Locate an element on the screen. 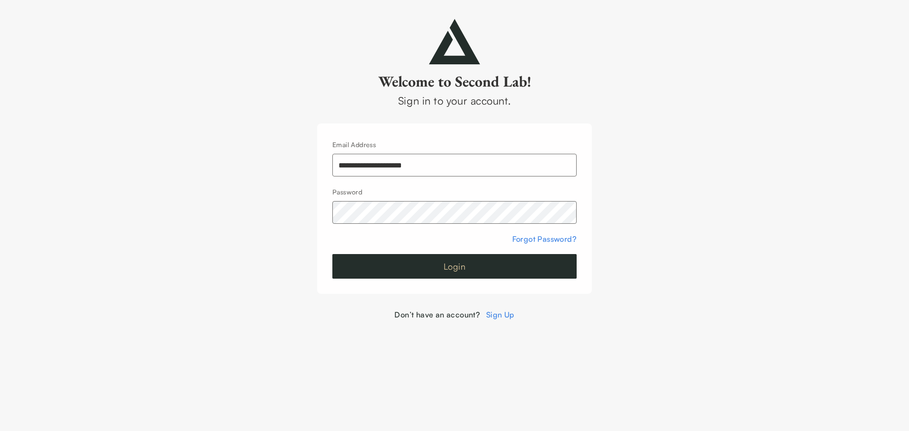  label: Password is located at coordinates (347, 192).